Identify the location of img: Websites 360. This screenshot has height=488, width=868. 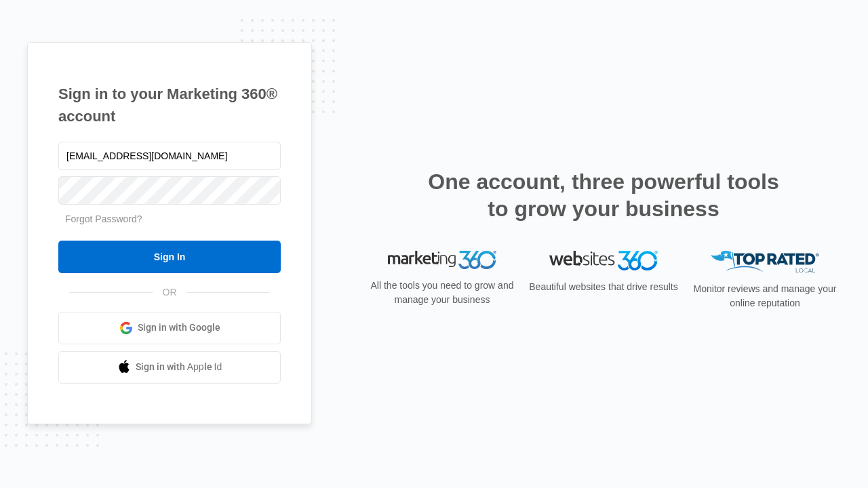
(603, 261).